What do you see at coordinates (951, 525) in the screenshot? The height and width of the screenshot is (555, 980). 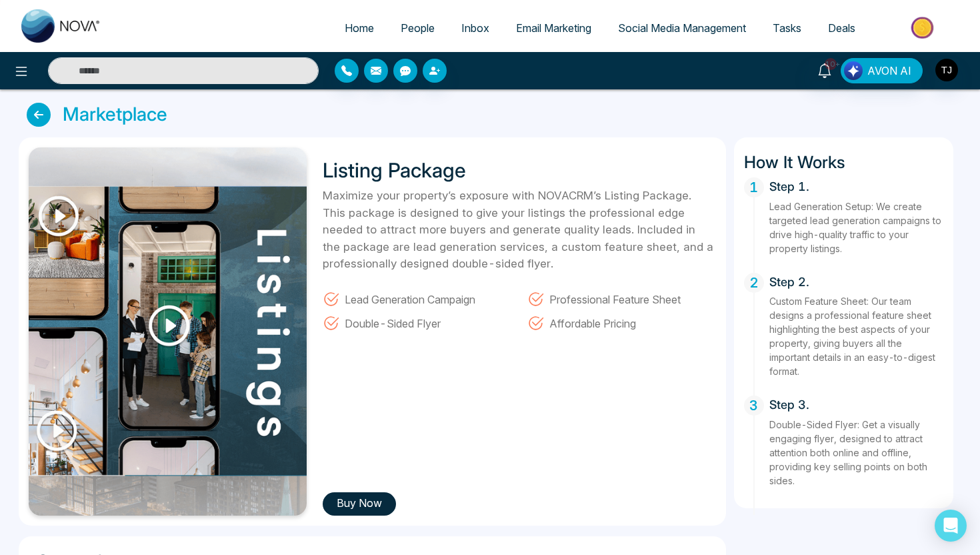 I see `div: Open Intercom Messenger` at bounding box center [951, 525].